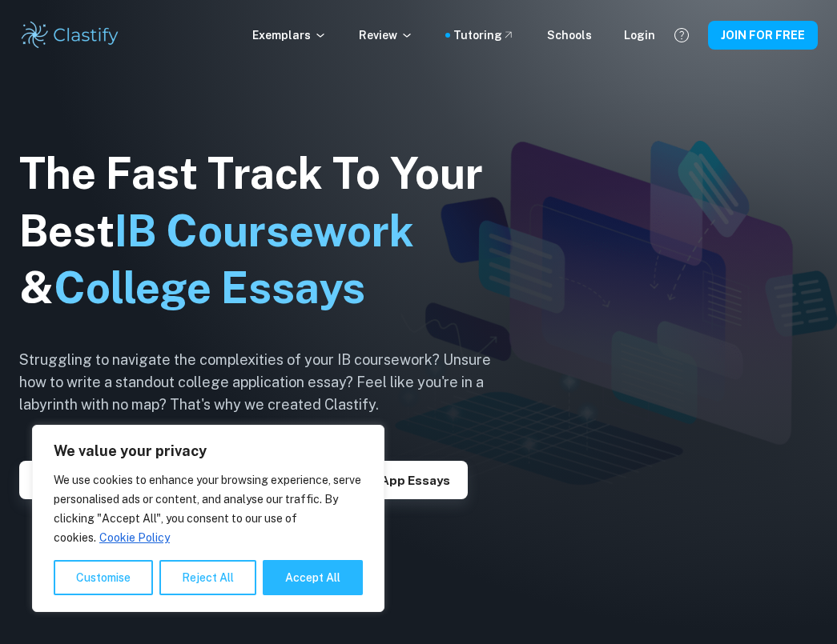 The width and height of the screenshot is (837, 644). I want to click on h6: Struggling to navigate the complexities of your IB coursework? Unsure how to write a standout col..., so click(268, 382).